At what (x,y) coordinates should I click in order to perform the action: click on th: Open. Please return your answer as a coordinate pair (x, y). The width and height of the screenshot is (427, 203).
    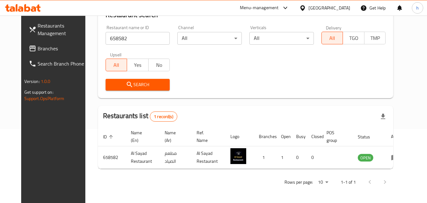
    Looking at the image, I should click on (283, 136).